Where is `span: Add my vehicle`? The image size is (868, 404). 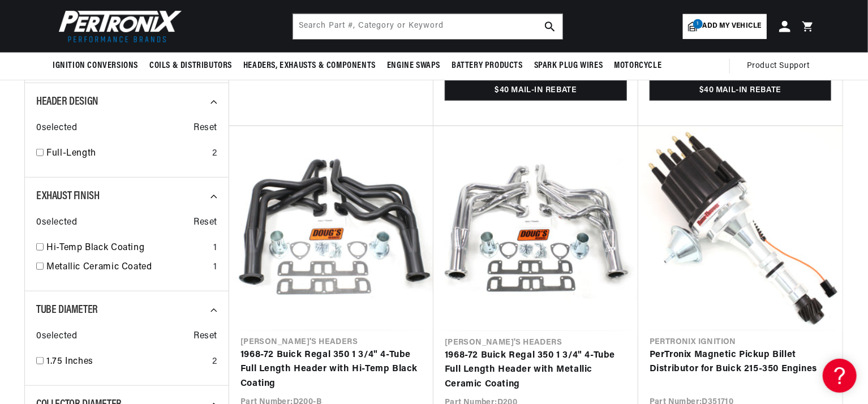
span: Add my vehicle is located at coordinates (732, 26).